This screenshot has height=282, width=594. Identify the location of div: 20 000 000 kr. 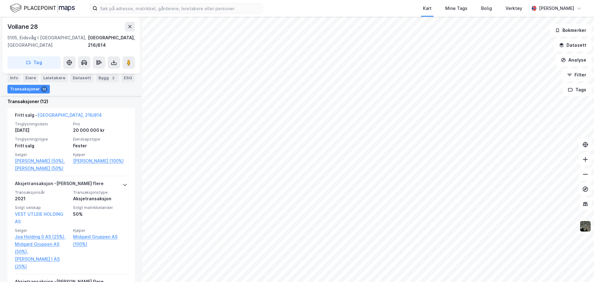
(100, 130).